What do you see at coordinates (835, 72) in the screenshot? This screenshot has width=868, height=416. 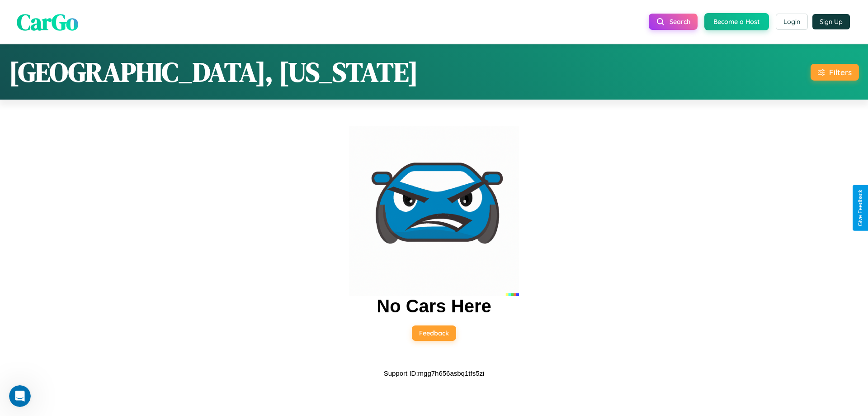 I see `button: Filters` at bounding box center [835, 72].